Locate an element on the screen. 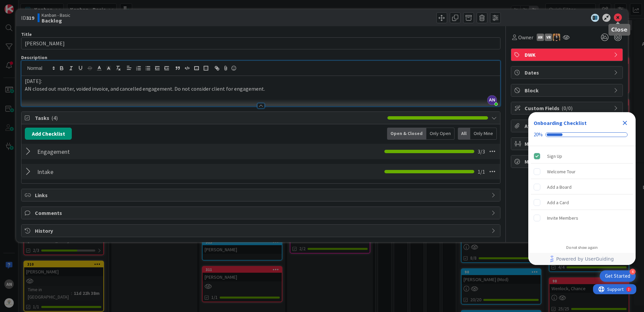 The image size is (644, 312). span: Support is located at coordinates (22, 5).